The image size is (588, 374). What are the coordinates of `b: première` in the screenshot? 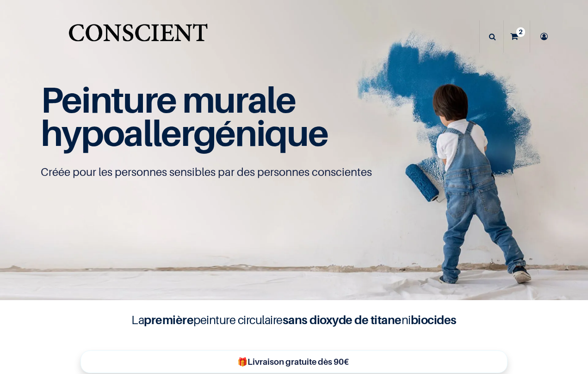 It's located at (168, 320).